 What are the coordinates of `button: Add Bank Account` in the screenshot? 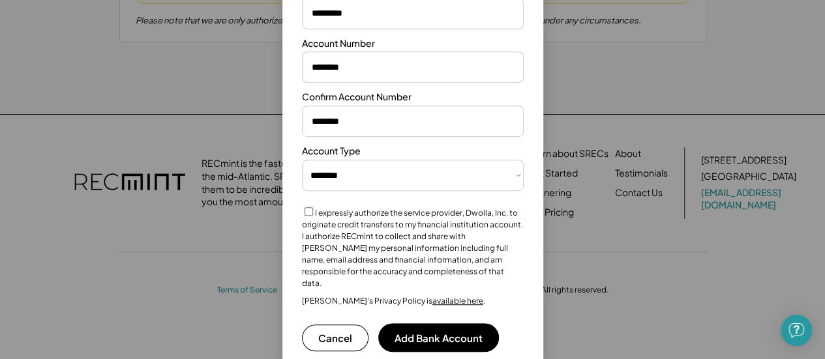 It's located at (438, 338).